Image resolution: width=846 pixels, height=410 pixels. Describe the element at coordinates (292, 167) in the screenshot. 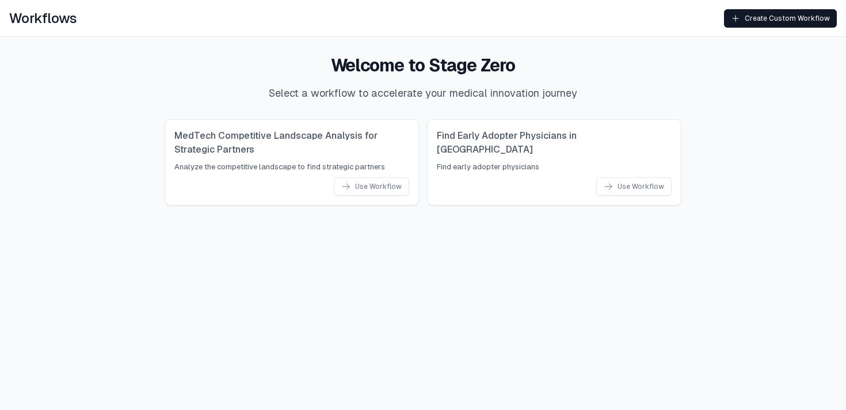

I see `p: Analyze the competitive landscape to find strategic partners` at that location.